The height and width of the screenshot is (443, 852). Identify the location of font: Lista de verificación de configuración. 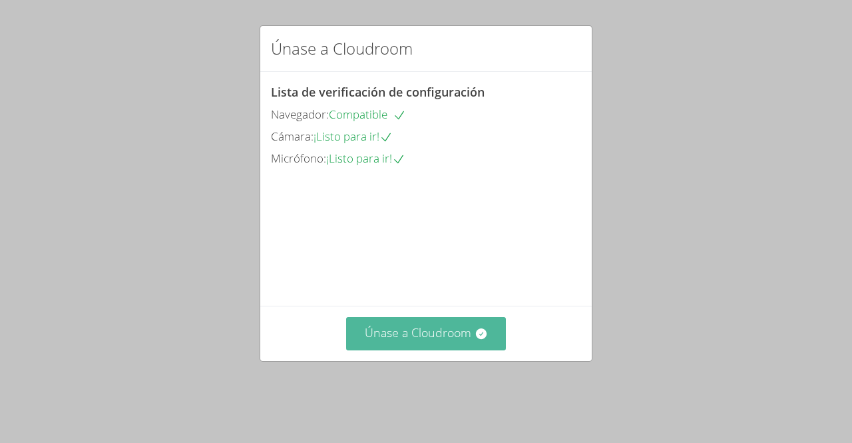
(378, 92).